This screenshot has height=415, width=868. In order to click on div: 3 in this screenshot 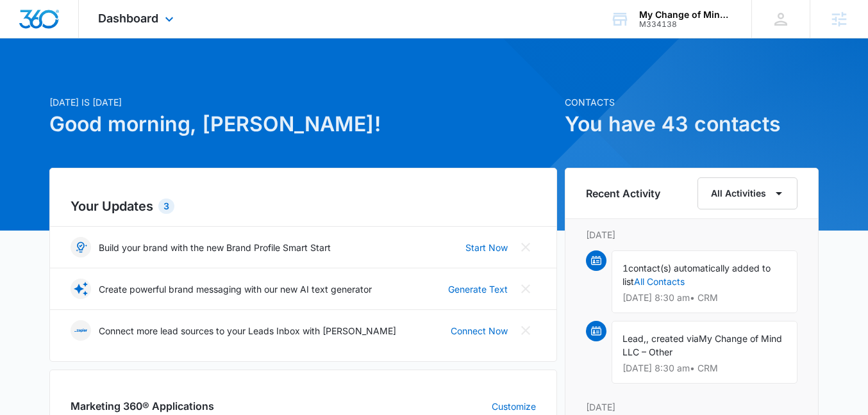, I will do `click(166, 207)`.